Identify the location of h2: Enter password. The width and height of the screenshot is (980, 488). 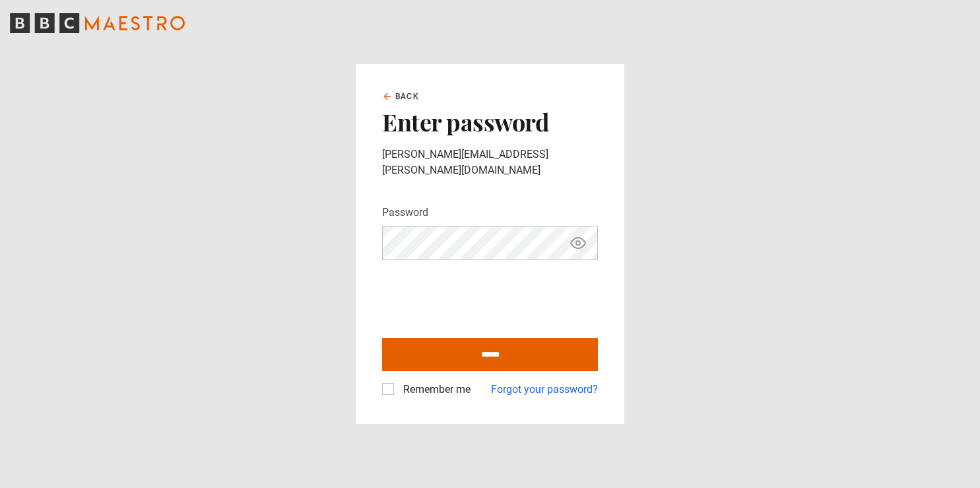
(490, 121).